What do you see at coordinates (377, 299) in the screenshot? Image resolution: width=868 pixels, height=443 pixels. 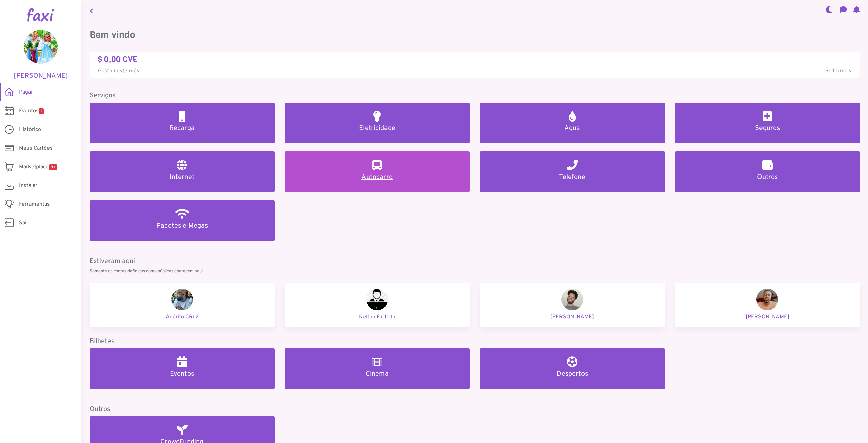 I see `img: Kelton Furtado` at bounding box center [377, 299].